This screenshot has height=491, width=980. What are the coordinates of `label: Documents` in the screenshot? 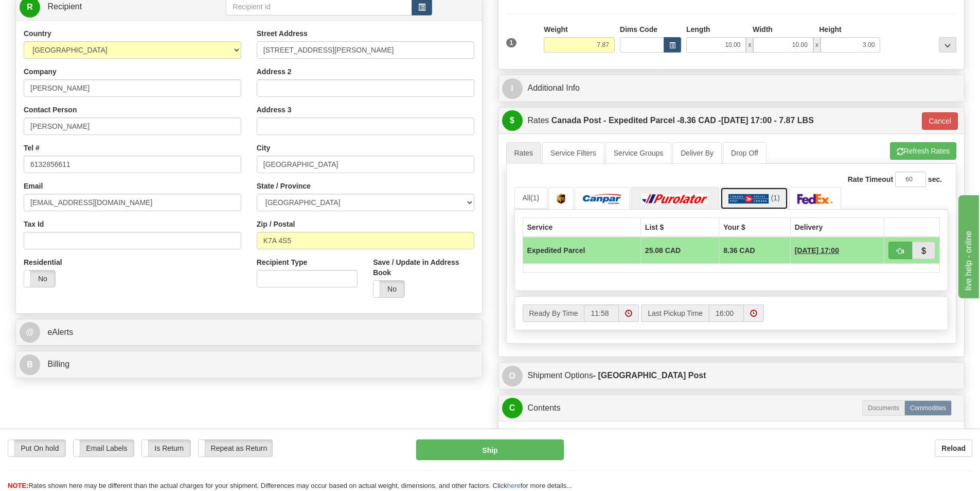 It's located at (884, 408).